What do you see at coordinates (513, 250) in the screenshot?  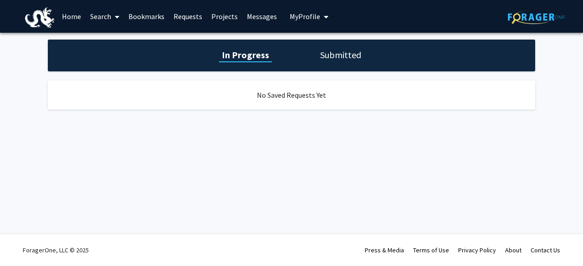 I see `a: About` at bounding box center [513, 250].